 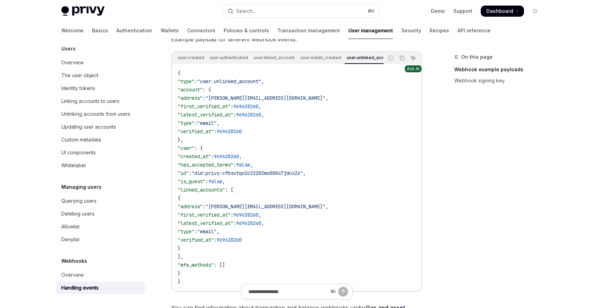 What do you see at coordinates (70, 240) in the screenshot?
I see `div: Denylist` at bounding box center [70, 240].